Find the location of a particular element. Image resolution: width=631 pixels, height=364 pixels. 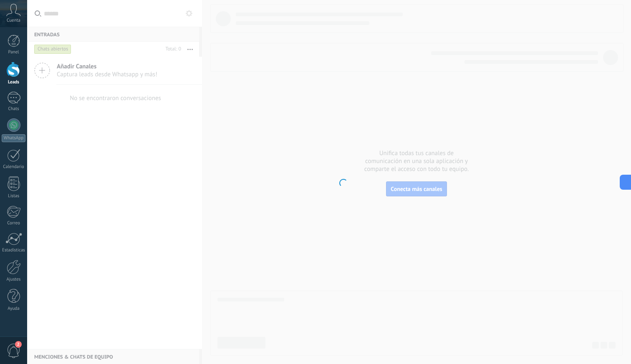

div: Panel is located at coordinates (14, 52).